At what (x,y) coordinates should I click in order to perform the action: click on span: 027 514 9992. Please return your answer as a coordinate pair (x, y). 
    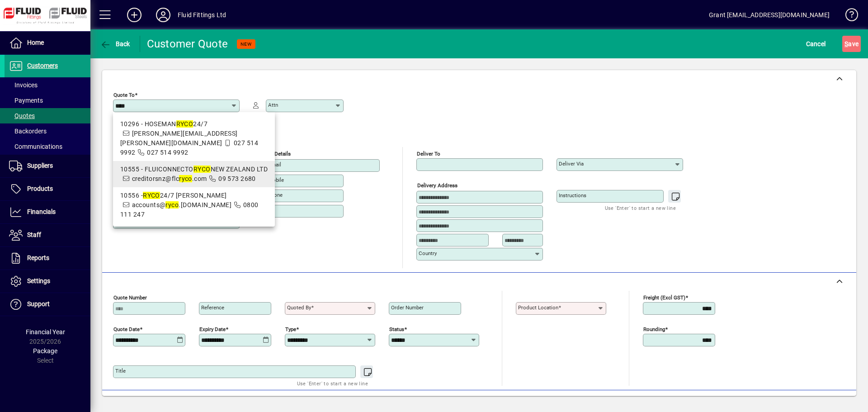
    Looking at the image, I should click on (167, 152).